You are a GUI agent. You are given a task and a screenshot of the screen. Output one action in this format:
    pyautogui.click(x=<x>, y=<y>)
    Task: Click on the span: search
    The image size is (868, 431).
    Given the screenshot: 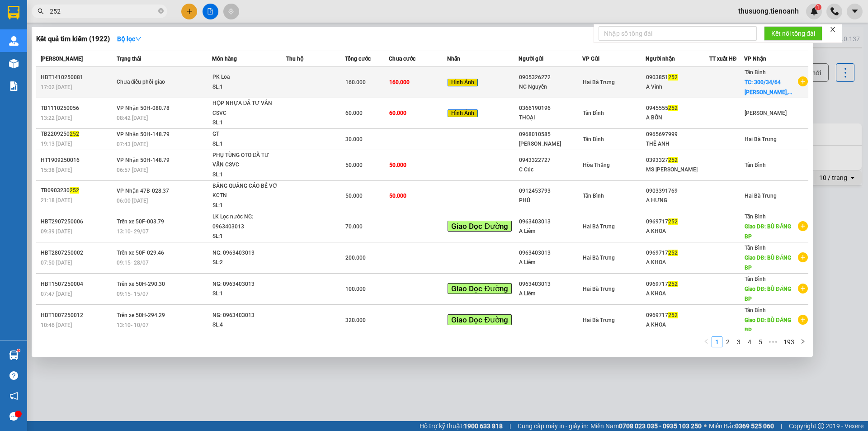 What is the action you would take?
    pyautogui.click(x=41, y=11)
    